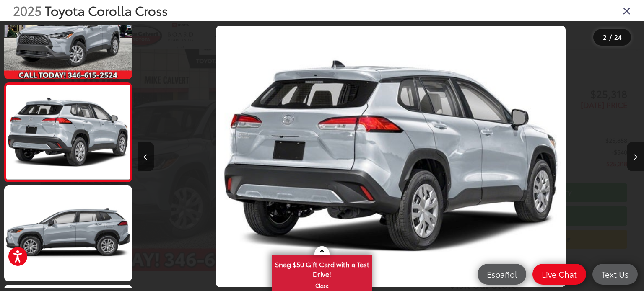  Describe the element at coordinates (27, 10) in the screenshot. I see `span: 2025` at that location.